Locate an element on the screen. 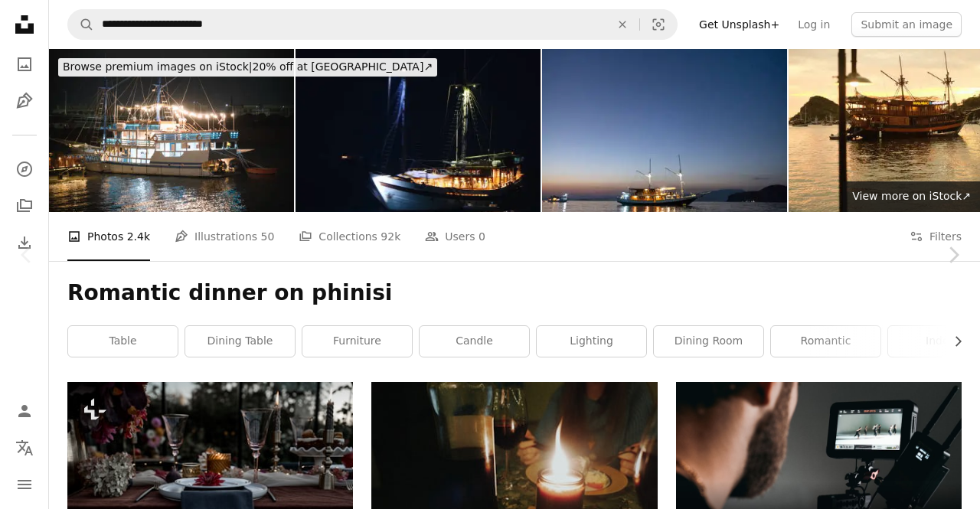 The image size is (980, 509). a: View more on iStock↗ is located at coordinates (911, 196).